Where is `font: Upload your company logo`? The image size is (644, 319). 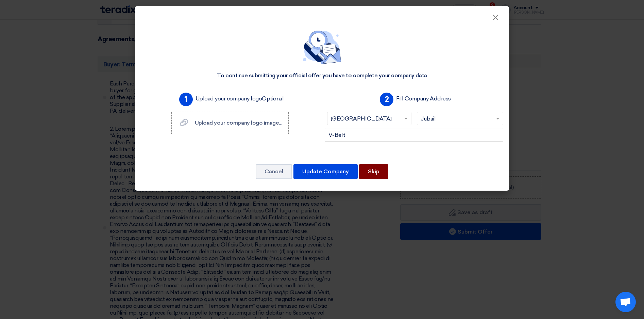 font: Upload your company logo is located at coordinates (240, 98).